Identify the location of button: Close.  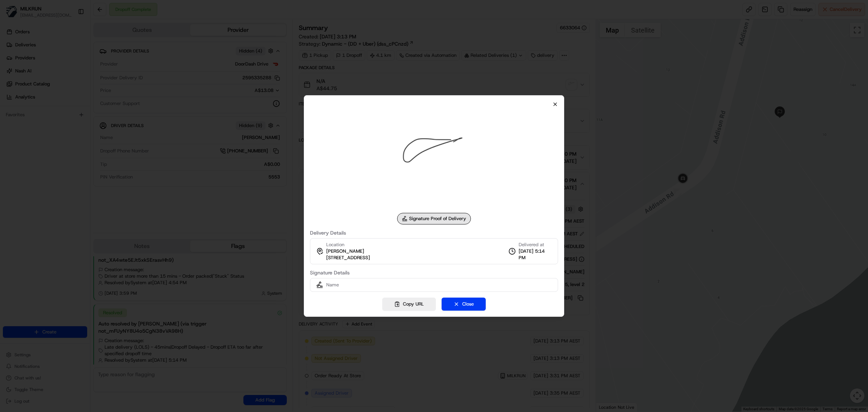
(463, 304).